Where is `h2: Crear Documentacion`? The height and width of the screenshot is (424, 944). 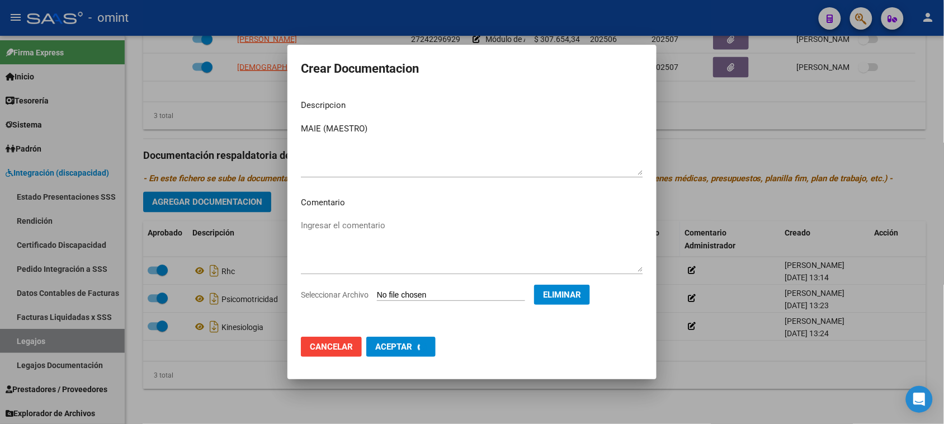 h2: Crear Documentacion is located at coordinates (472, 69).